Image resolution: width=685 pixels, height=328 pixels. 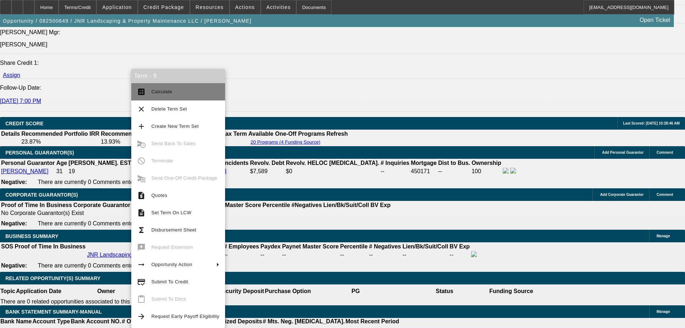 What do you see at coordinates (178, 76) in the screenshot?
I see `div: Term - 9` at bounding box center [178, 76].